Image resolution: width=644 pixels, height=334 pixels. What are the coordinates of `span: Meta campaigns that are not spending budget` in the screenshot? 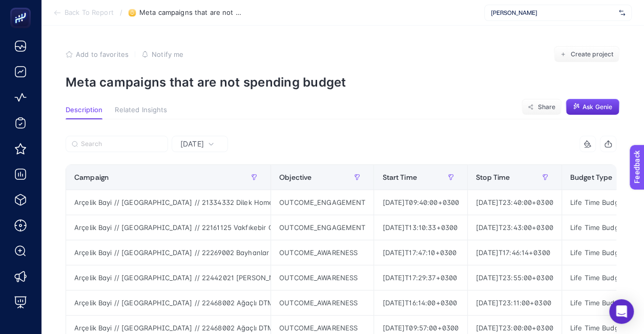 It's located at (191, 13).